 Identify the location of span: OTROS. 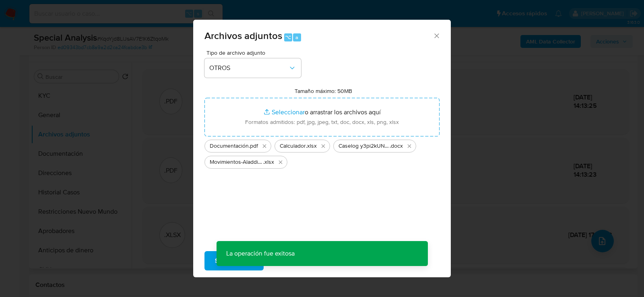
(249, 68).